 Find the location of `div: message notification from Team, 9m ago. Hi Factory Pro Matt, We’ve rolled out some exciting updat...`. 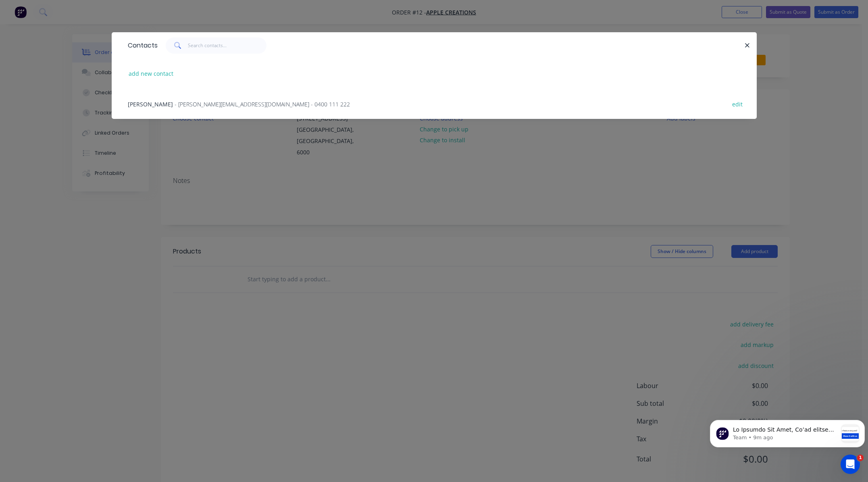

div: message notification from Team, 9m ago. Hi Factory Pro Matt, We’ve rolled out some exciting updat... is located at coordinates (80, 30).